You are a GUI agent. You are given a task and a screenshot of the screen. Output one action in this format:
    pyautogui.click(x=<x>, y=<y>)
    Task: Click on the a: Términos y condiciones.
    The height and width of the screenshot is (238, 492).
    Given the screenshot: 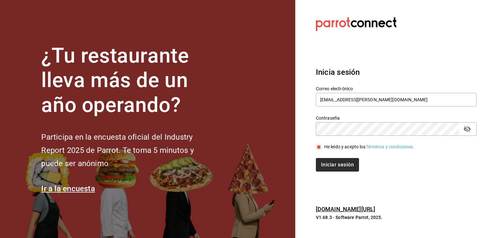 What is the action you would take?
    pyautogui.click(x=390, y=147)
    